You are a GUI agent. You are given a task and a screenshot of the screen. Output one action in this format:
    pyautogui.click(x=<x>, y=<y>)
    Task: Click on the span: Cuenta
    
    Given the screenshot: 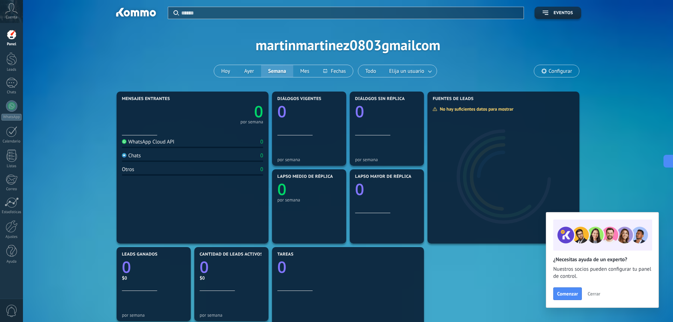 What is the action you would take?
    pyautogui.click(x=11, y=17)
    